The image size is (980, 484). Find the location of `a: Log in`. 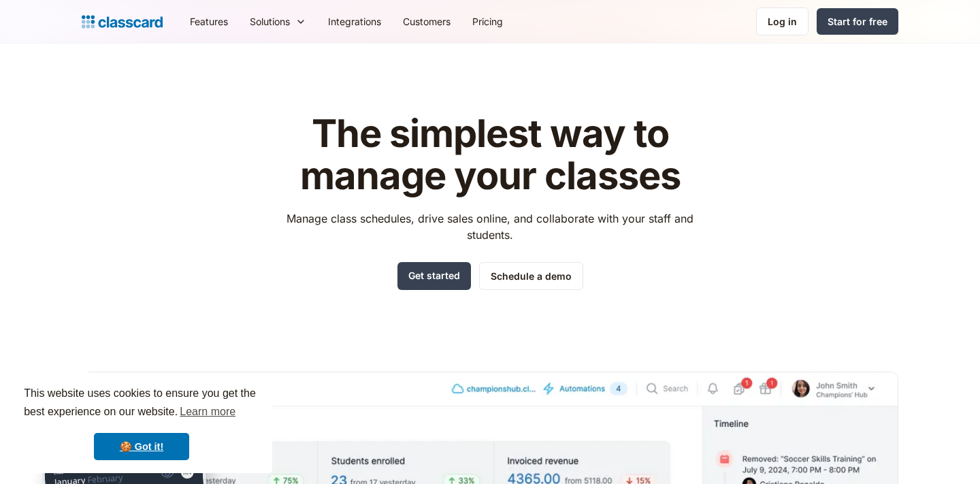

a: Log in is located at coordinates (782, 21).